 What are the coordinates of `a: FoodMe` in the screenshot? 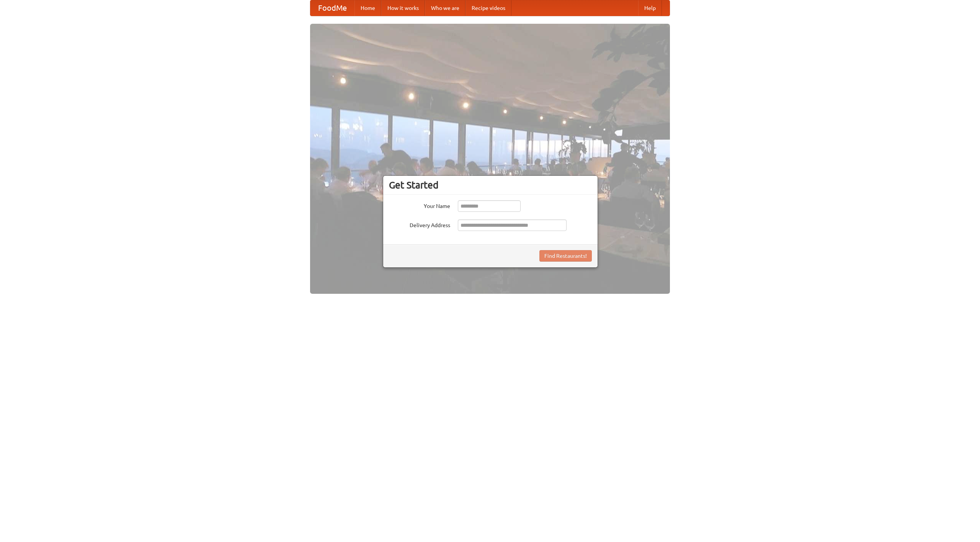 It's located at (332, 8).